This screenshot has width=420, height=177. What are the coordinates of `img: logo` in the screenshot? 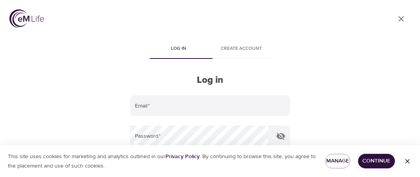 It's located at (27, 18).